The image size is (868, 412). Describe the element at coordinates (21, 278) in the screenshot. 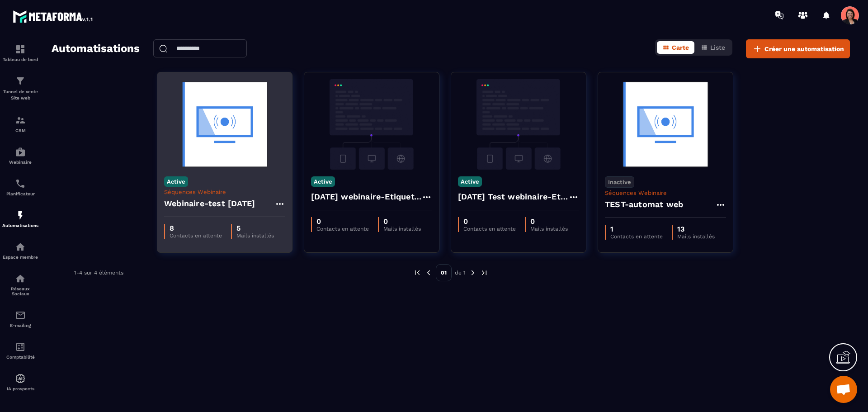

I see `img: social-network` at that location.